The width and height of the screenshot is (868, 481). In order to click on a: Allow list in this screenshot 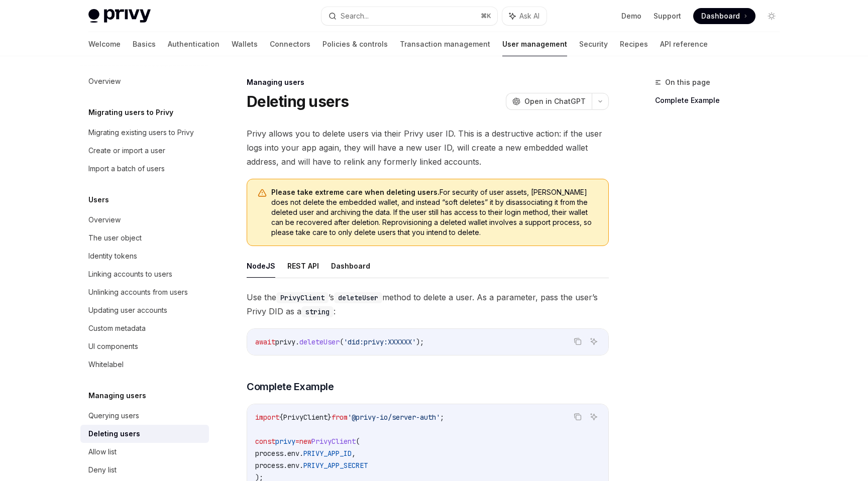, I will do `click(145, 452)`.